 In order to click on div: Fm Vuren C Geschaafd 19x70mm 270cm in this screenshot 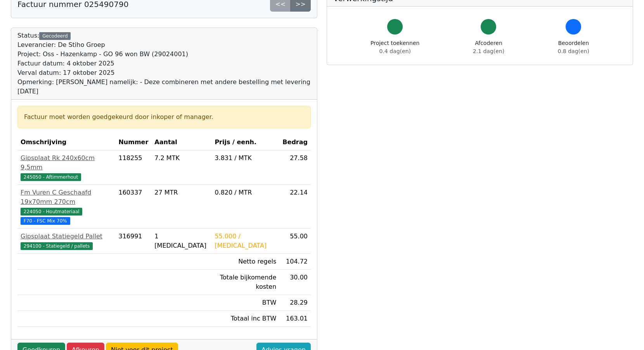, I will do `click(66, 198)`.